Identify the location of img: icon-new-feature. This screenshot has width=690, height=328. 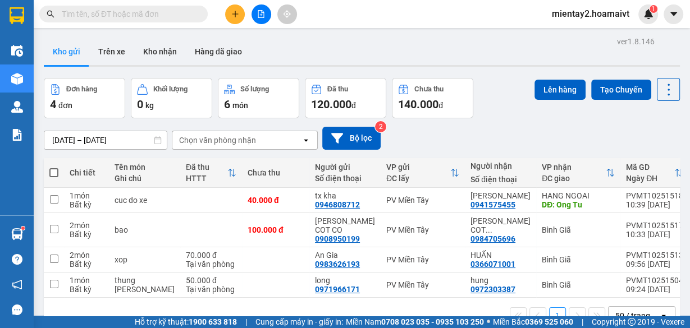
(649, 14).